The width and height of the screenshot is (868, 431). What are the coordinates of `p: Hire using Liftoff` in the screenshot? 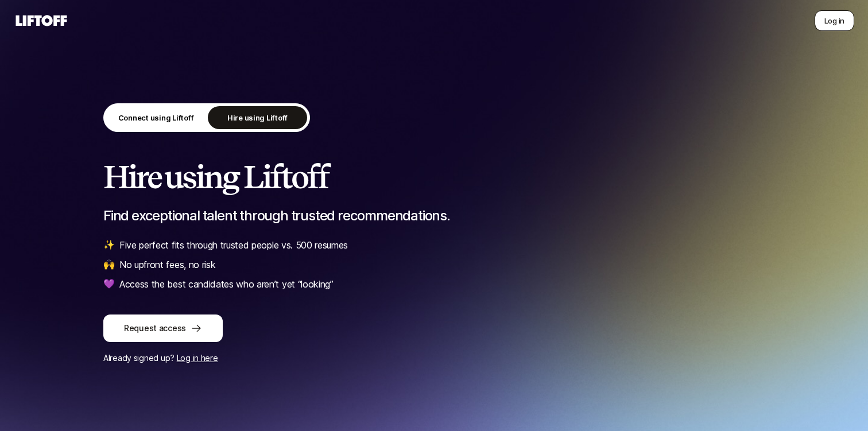 It's located at (257, 118).